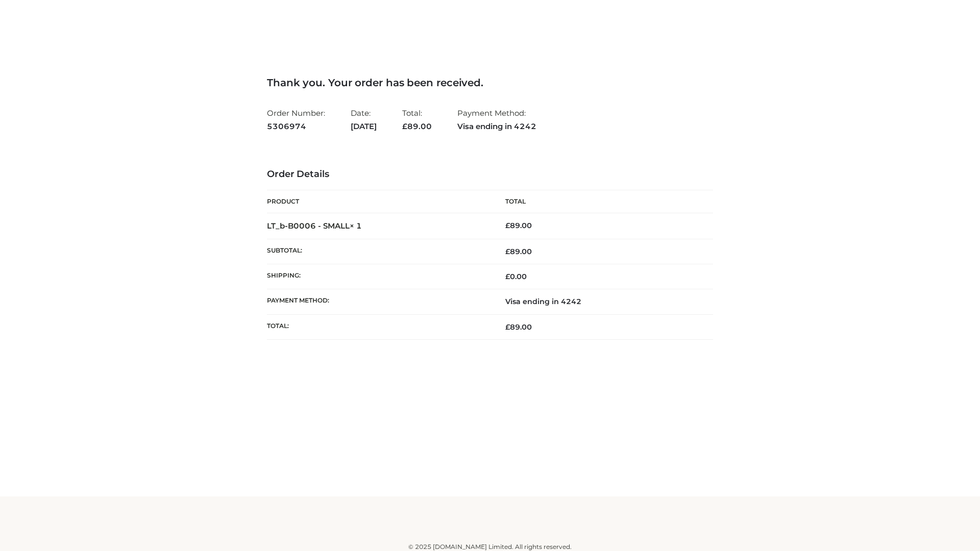 Image resolution: width=980 pixels, height=551 pixels. What do you see at coordinates (378, 277) in the screenshot?
I see `th: Shipping:` at bounding box center [378, 277].